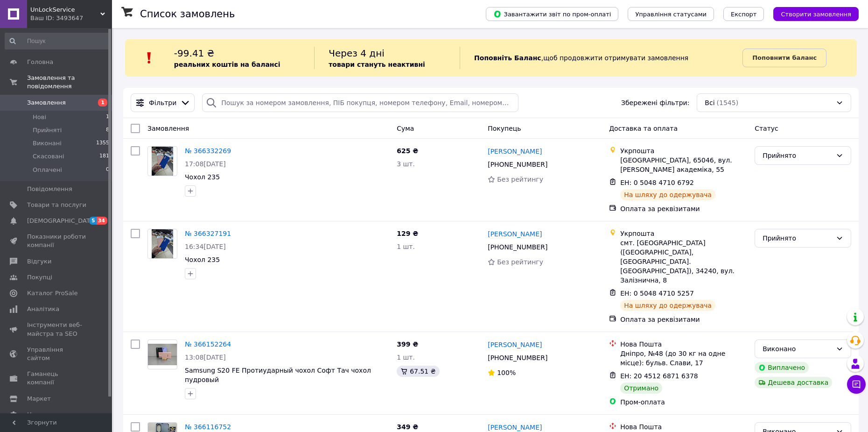 The height and width of the screenshot is (432, 868). What do you see at coordinates (407, 233) in the screenshot?
I see `span: 129 ₴` at bounding box center [407, 233].